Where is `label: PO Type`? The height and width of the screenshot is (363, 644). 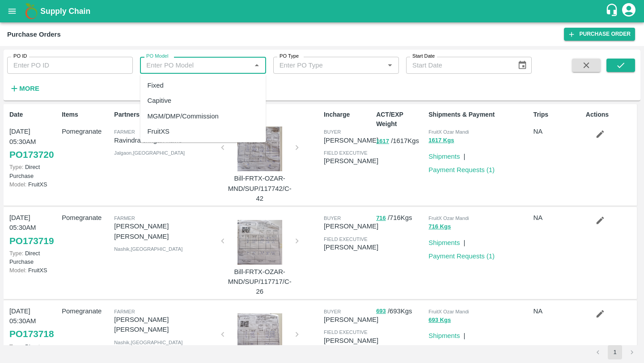 label: PO Type is located at coordinates (289, 57).